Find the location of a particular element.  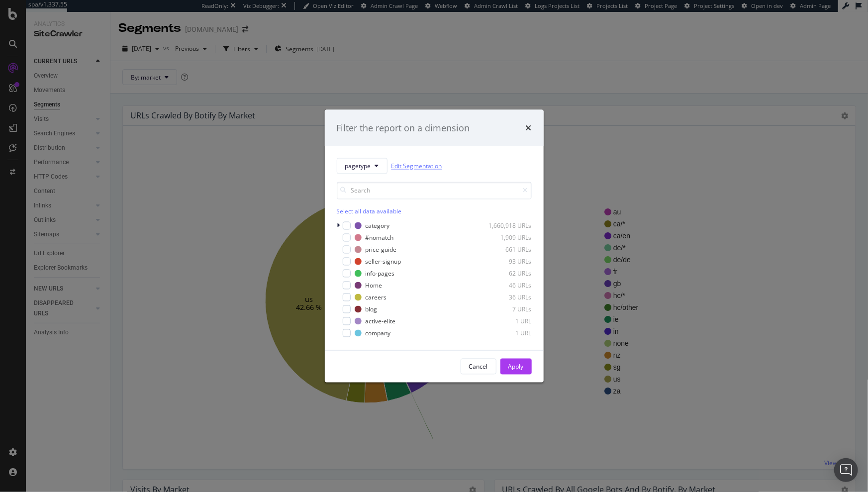

div: Filter the report on a dimension is located at coordinates (404, 127).